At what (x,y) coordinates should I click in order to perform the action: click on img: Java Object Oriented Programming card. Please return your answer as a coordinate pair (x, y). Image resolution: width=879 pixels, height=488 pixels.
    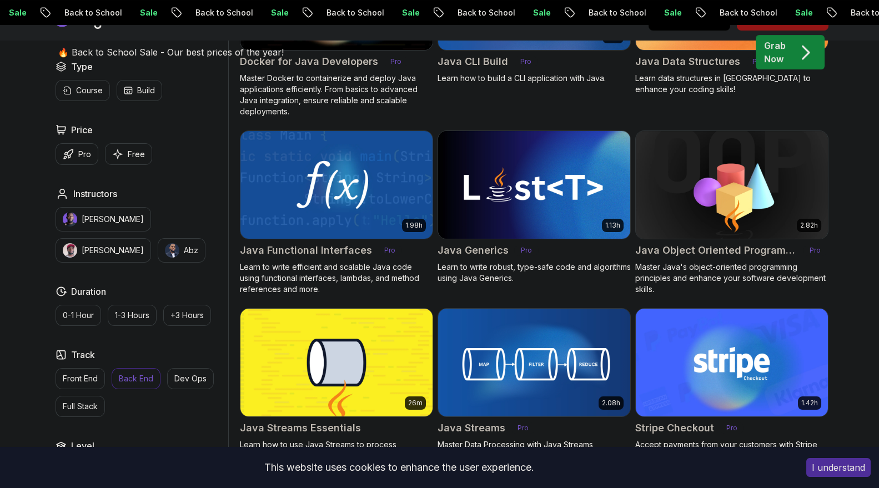
    Looking at the image, I should click on (732, 185).